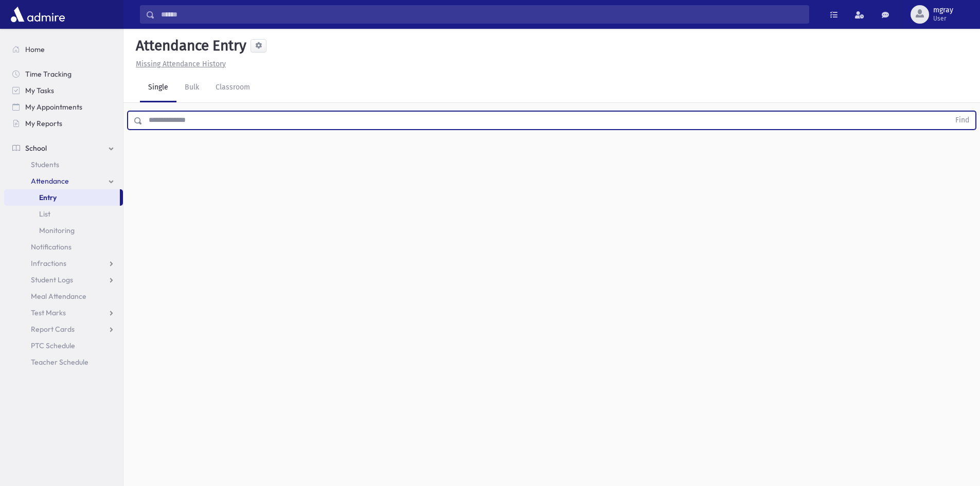 Image resolution: width=980 pixels, height=486 pixels. I want to click on a: School, so click(64, 148).